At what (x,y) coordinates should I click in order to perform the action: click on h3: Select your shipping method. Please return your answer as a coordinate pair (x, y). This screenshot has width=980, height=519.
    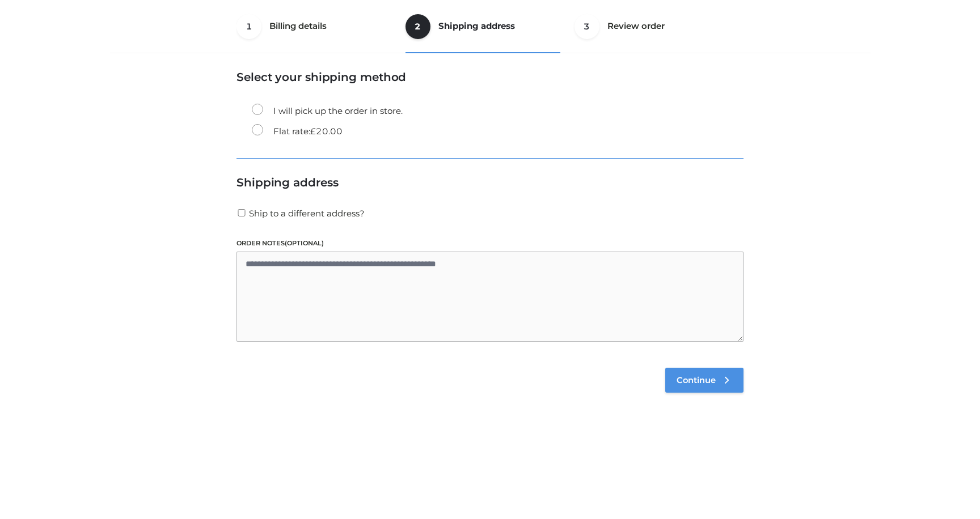
    Looking at the image, I should click on (490, 77).